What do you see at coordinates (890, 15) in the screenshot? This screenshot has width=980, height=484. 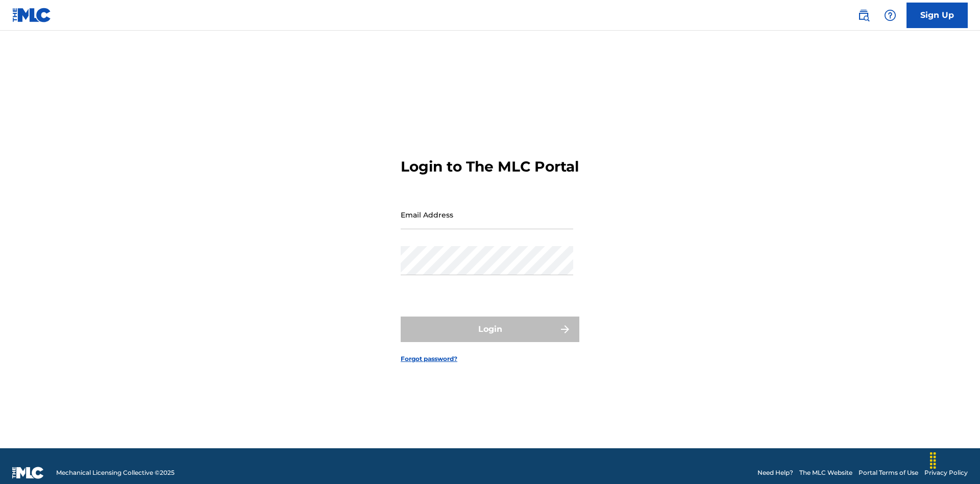 I see `div: Help` at bounding box center [890, 15].